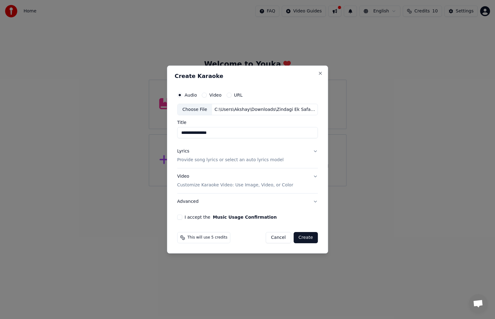 The width and height of the screenshot is (495, 319). Describe the element at coordinates (238, 95) in the screenshot. I see `label: URL` at that location.